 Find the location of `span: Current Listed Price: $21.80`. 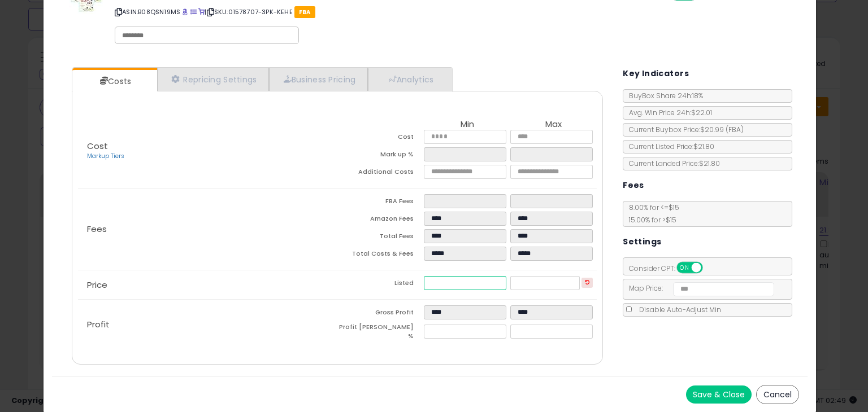

span: Current Listed Price: $21.80 is located at coordinates (668, 146).